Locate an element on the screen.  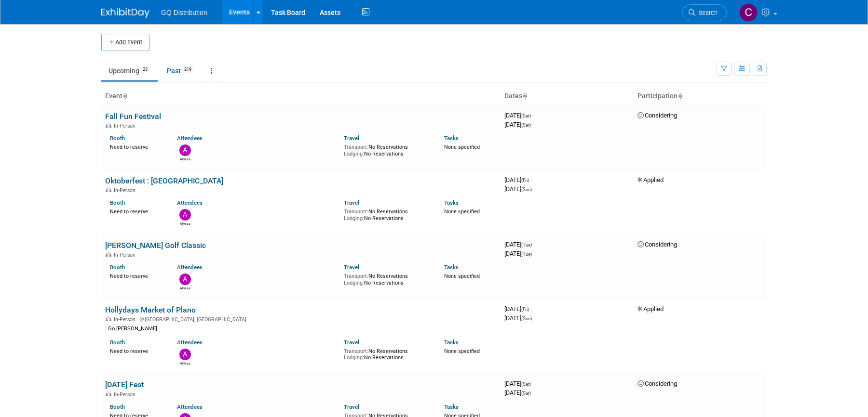
a: Fall Fun Festival is located at coordinates (133, 116).